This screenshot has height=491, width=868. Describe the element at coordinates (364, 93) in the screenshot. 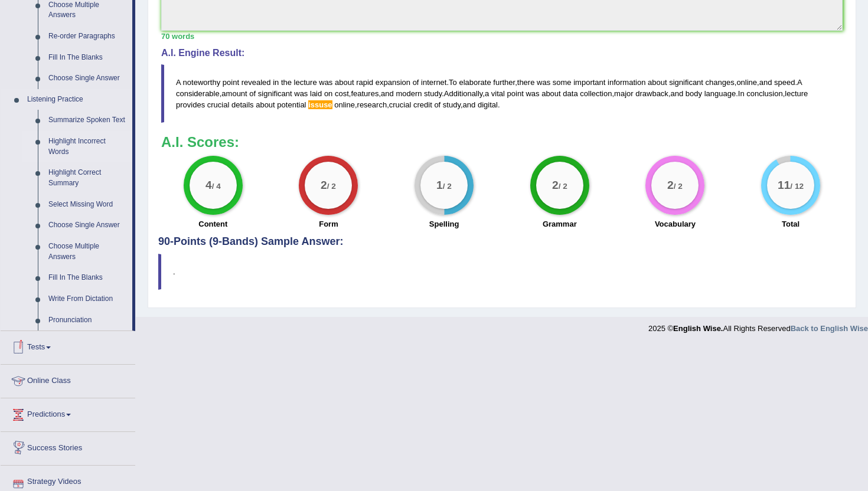

I see `span: features` at that location.